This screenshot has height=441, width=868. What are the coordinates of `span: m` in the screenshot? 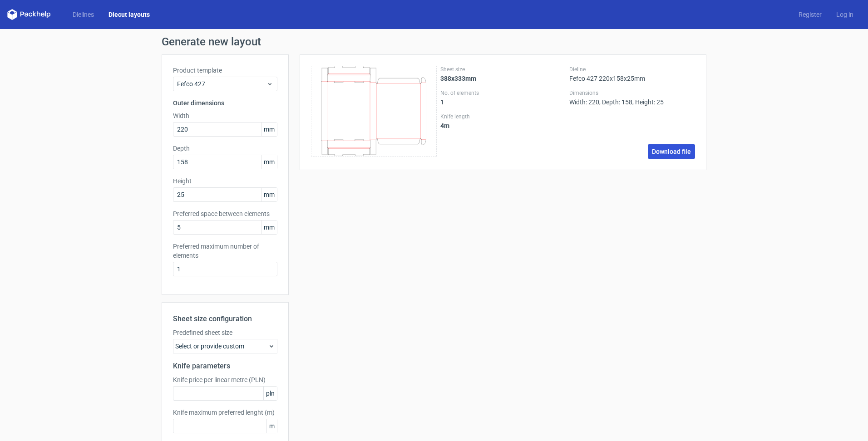 It's located at (271, 426).